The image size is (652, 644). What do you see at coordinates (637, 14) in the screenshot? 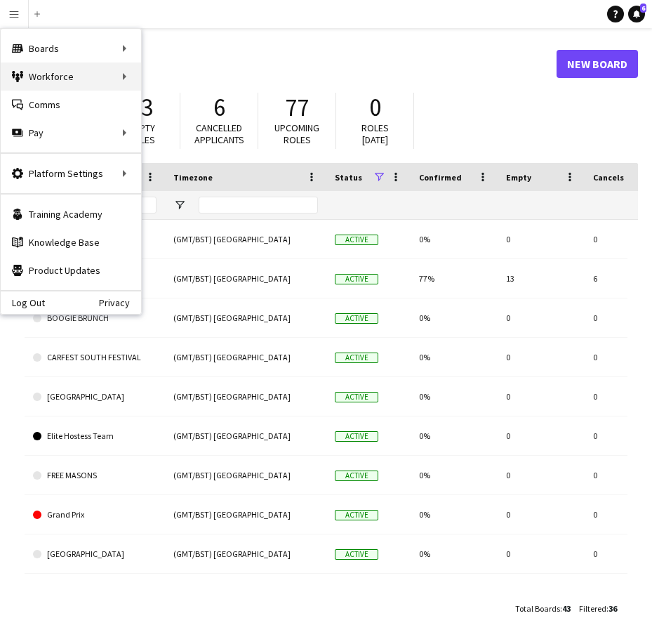
I see `a: 6` at bounding box center [637, 14].